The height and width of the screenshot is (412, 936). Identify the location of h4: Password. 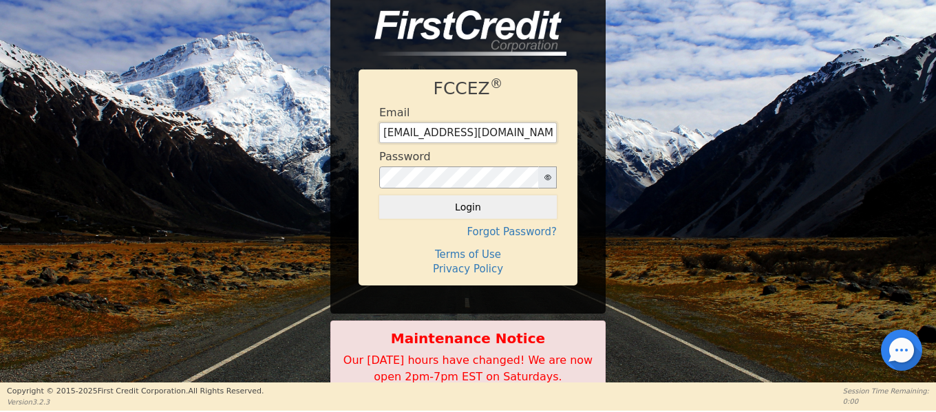
(405, 156).